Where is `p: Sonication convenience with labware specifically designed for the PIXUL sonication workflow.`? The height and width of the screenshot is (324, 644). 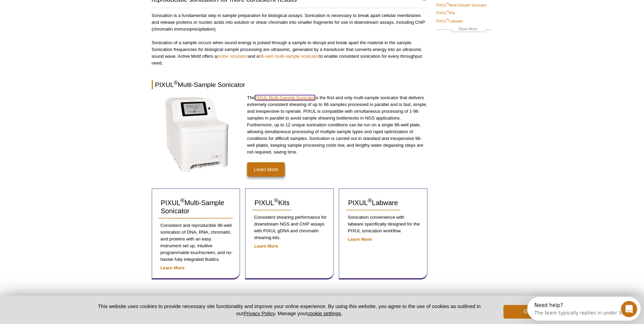
p: Sonication convenience with labware specifically designed for the PIXUL sonication workflow. is located at coordinates (383, 224).